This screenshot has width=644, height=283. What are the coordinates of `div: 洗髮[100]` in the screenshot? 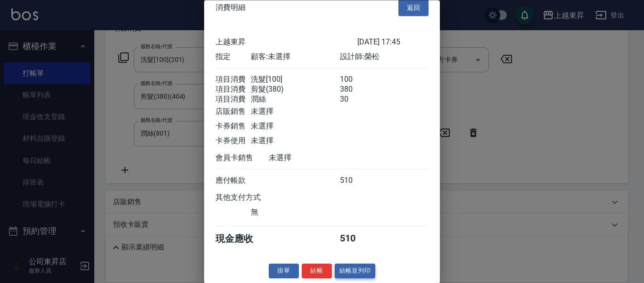 It's located at (295, 80).